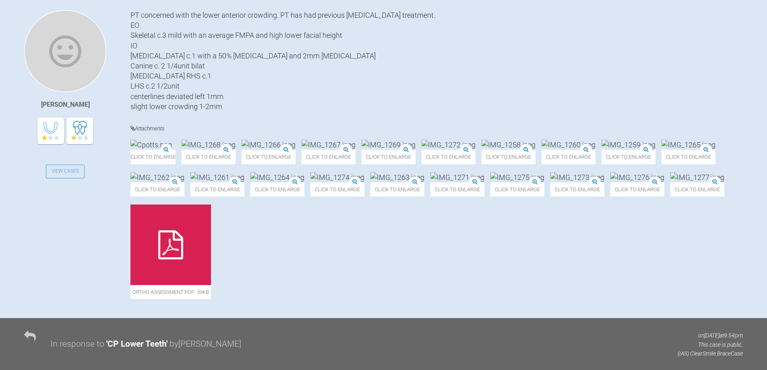 Image resolution: width=767 pixels, height=370 pixels. I want to click on span: Ortho assessment.pdf - 39KB, so click(171, 292).